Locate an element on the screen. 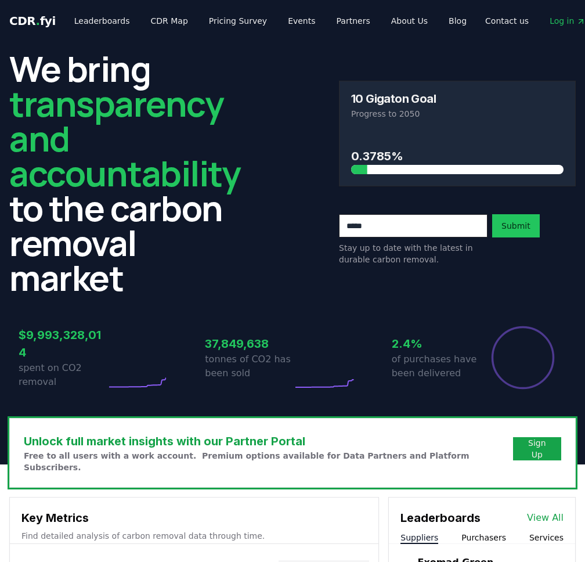 Image resolution: width=585 pixels, height=562 pixels. a: Pricing Survey is located at coordinates (238, 21).